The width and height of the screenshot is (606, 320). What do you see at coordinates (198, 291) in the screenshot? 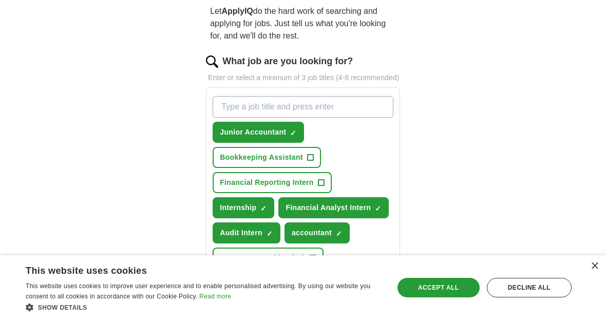
I see `span: This website uses cookies to improve user experience and to enable personalised advertising. By u...` at bounding box center [198, 291].